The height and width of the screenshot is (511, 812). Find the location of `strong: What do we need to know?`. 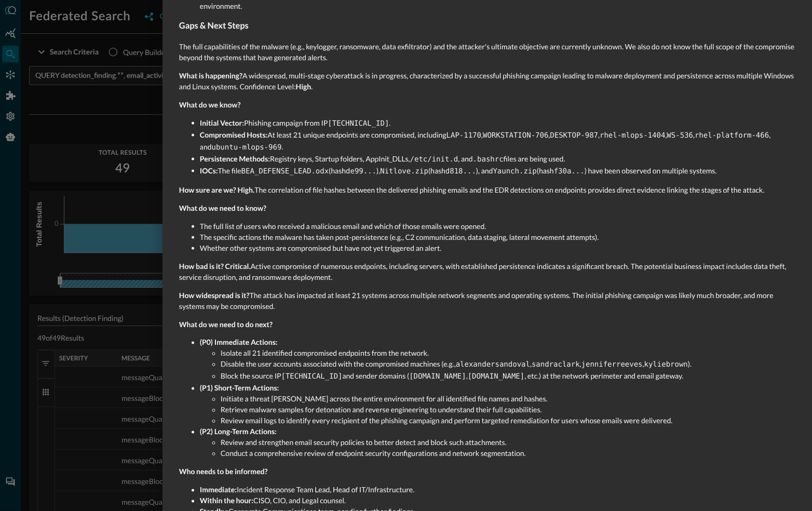

strong: What do we need to know? is located at coordinates (223, 208).